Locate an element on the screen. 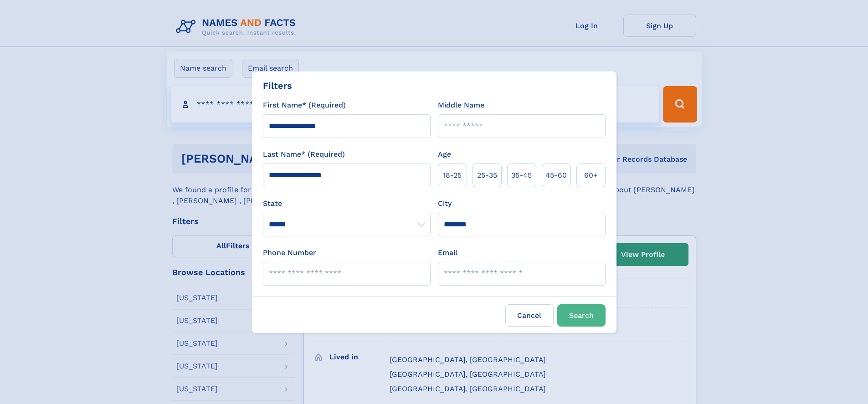 The image size is (868, 404). span: 18‑25 is located at coordinates (452, 176).